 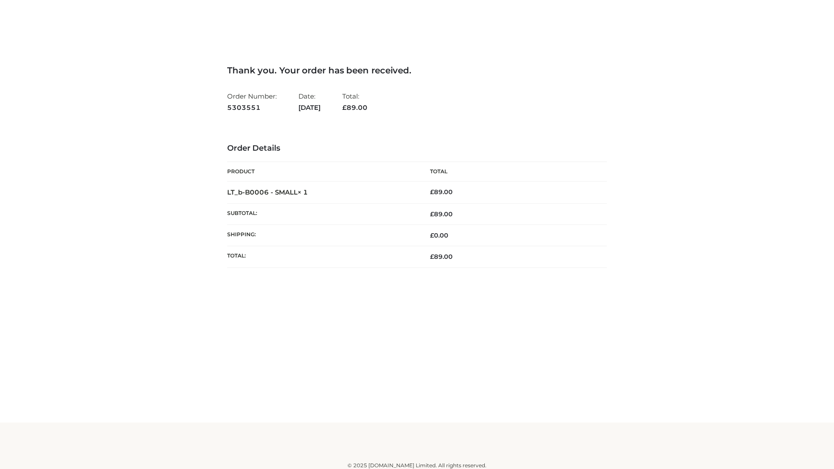 I want to click on th: Total, so click(x=512, y=172).